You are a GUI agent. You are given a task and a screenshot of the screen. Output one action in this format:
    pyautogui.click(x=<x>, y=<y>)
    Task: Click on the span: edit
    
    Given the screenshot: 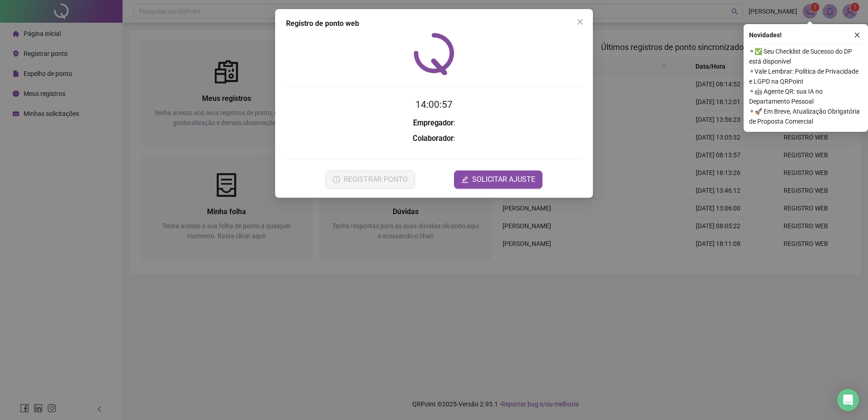 What is the action you would take?
    pyautogui.click(x=465, y=179)
    